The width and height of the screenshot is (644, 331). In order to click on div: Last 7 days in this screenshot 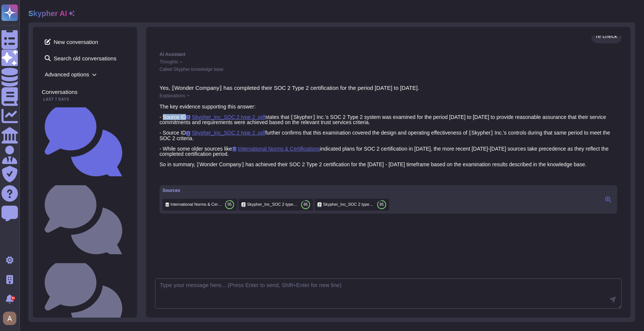, I will do `click(85, 100)`.